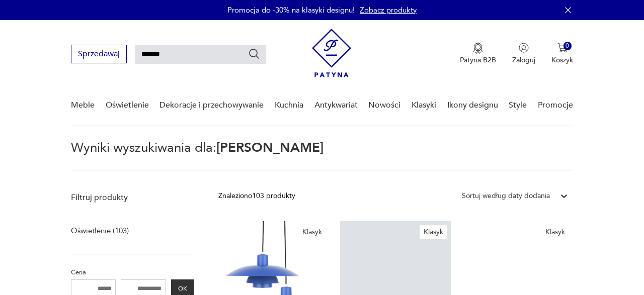  I want to click on a: Klasyki, so click(424, 105).